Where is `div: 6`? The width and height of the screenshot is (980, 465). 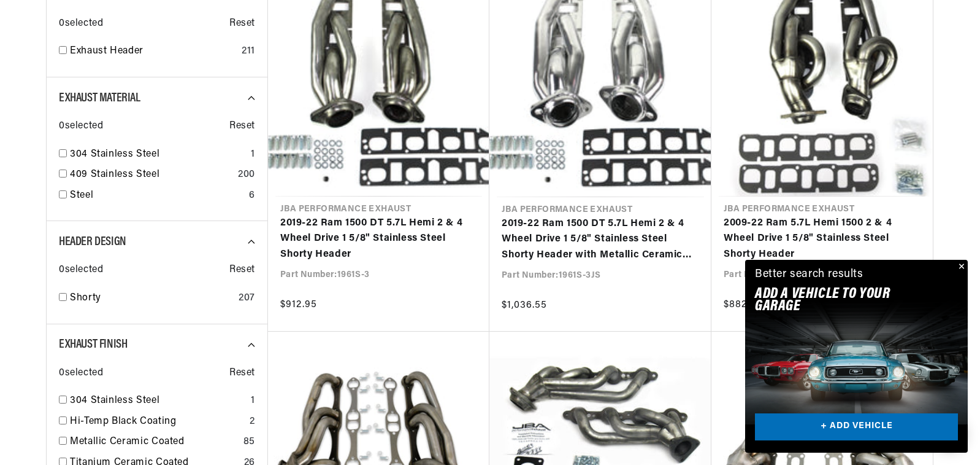 div: 6 is located at coordinates (252, 196).